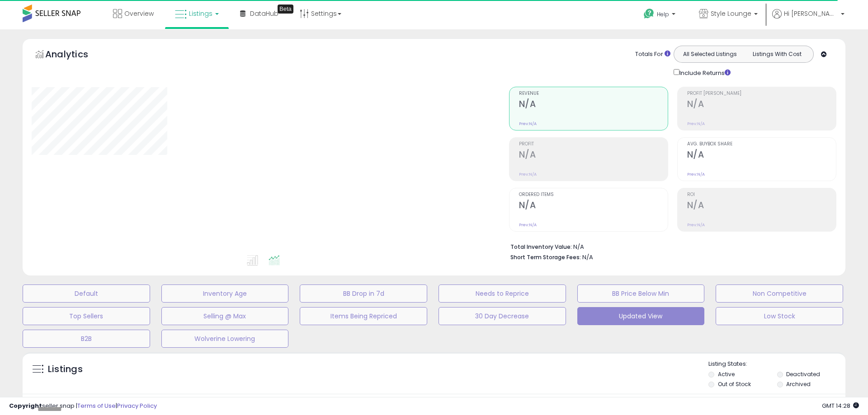 Image resolution: width=868 pixels, height=415 pixels. I want to click on b: Total Inventory Value:, so click(541, 247).